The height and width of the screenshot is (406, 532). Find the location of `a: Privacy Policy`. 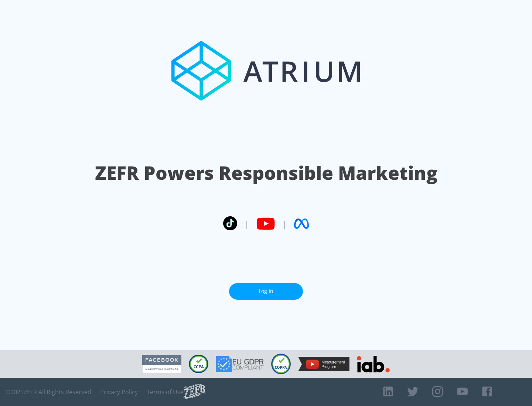

a: Privacy Policy is located at coordinates (119, 392).